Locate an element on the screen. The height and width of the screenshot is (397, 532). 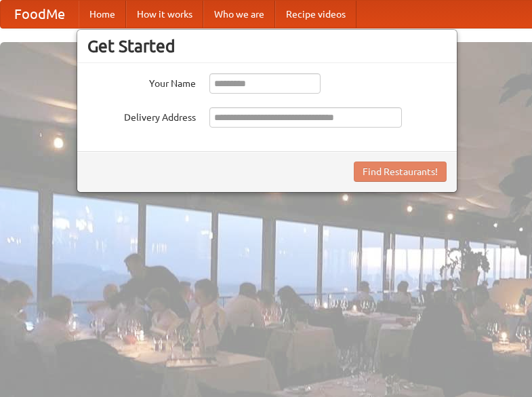
a: Recipe videos is located at coordinates (316, 14).